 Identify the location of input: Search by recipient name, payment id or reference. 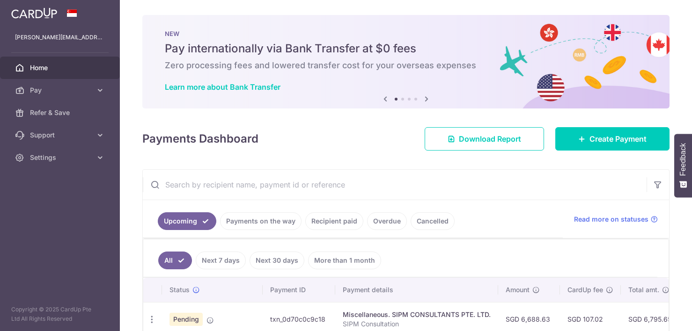
(395, 185).